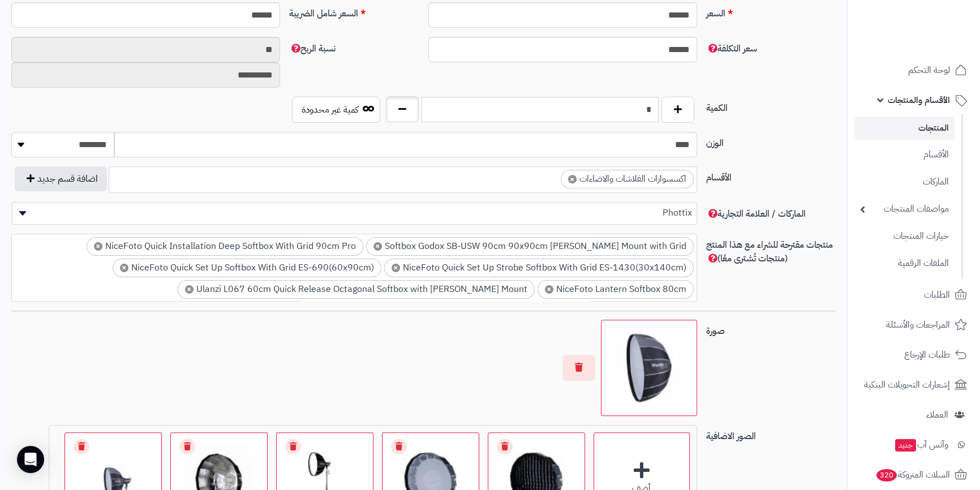 The image size is (980, 490). Describe the element at coordinates (914, 444) in the screenshot. I see `a: وآتس آبجديد` at that location.